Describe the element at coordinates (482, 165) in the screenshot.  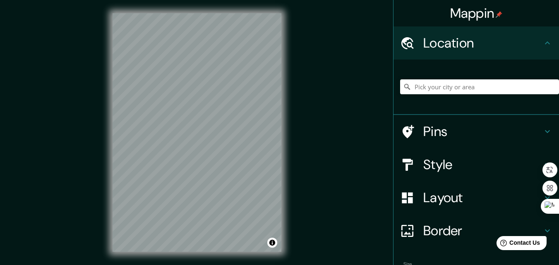
I see `h4: Style` at that location.